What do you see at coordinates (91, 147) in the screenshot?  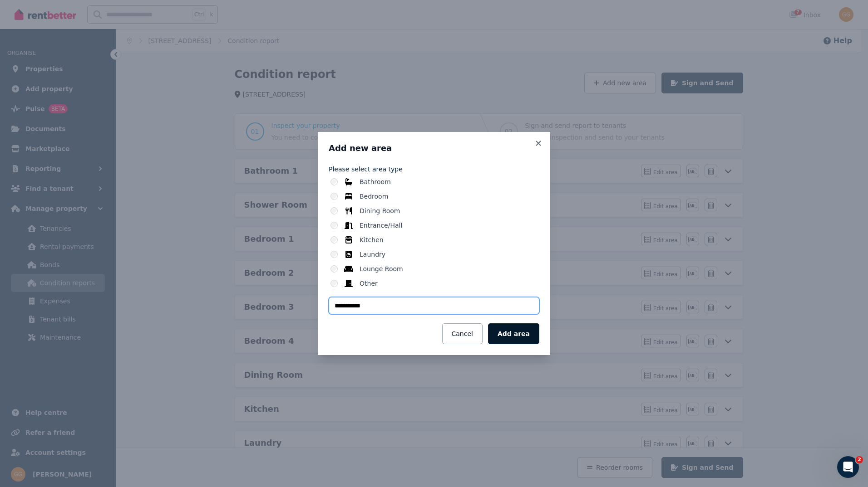 I see `div: Our system automatically retries failed payments up to four times, with each attempt 24 hours apa...` at bounding box center [91, 147].